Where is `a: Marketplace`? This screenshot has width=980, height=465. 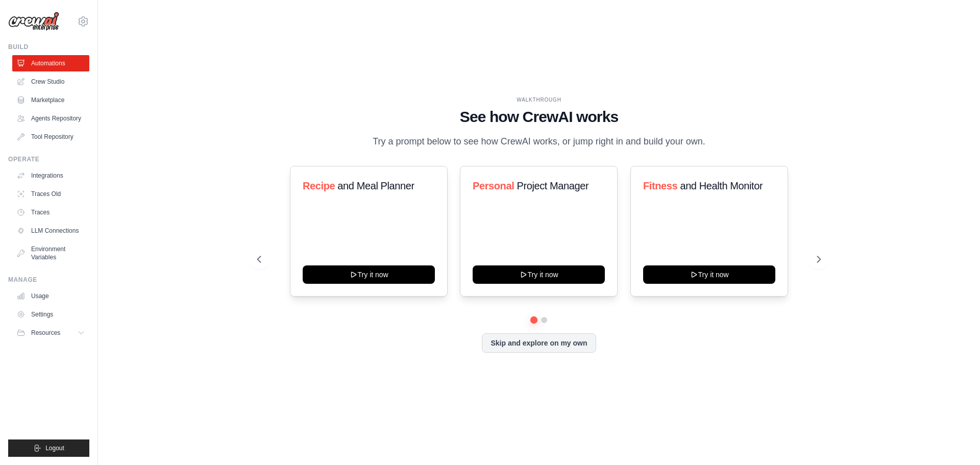 a: Marketplace is located at coordinates (50, 100).